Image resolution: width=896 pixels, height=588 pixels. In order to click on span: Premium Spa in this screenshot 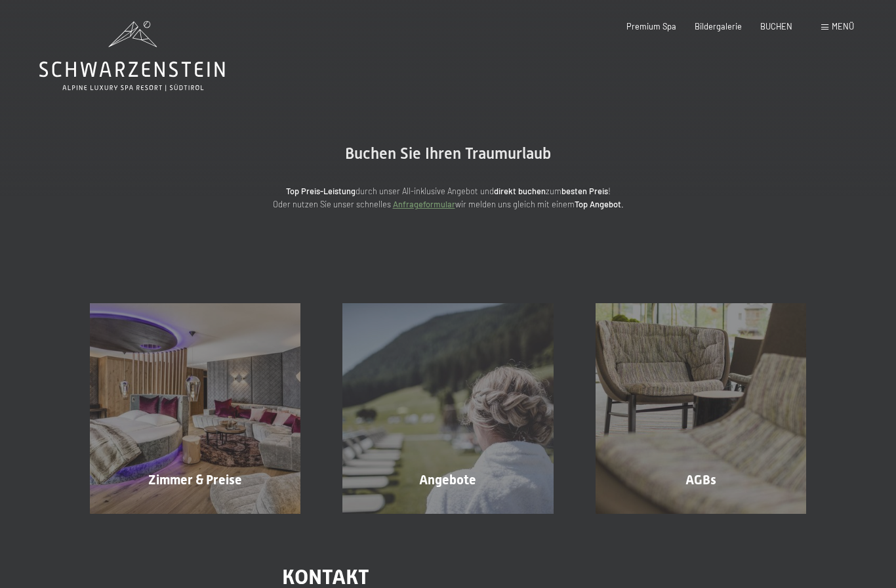, I will do `click(651, 26)`.